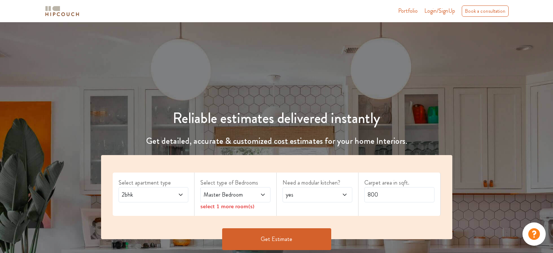  Describe the element at coordinates (408, 11) in the screenshot. I see `a: Portfolio` at that location.